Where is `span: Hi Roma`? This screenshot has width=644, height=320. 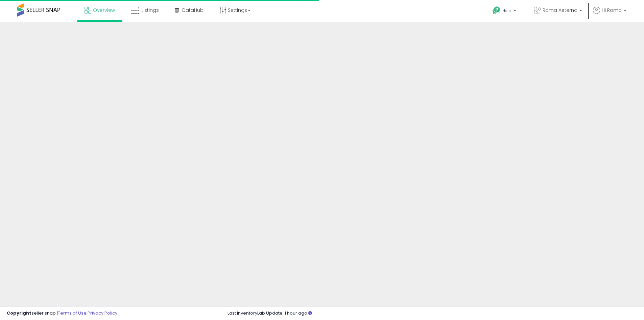
span: Hi Roma is located at coordinates (612, 10).